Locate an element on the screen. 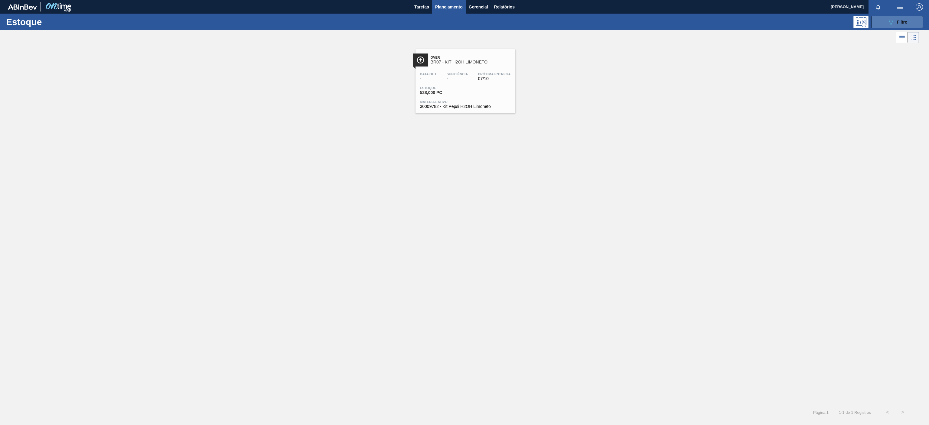 The image size is (929, 425). span: BR07 - KIT H2OH LIMONETO is located at coordinates (472, 62).